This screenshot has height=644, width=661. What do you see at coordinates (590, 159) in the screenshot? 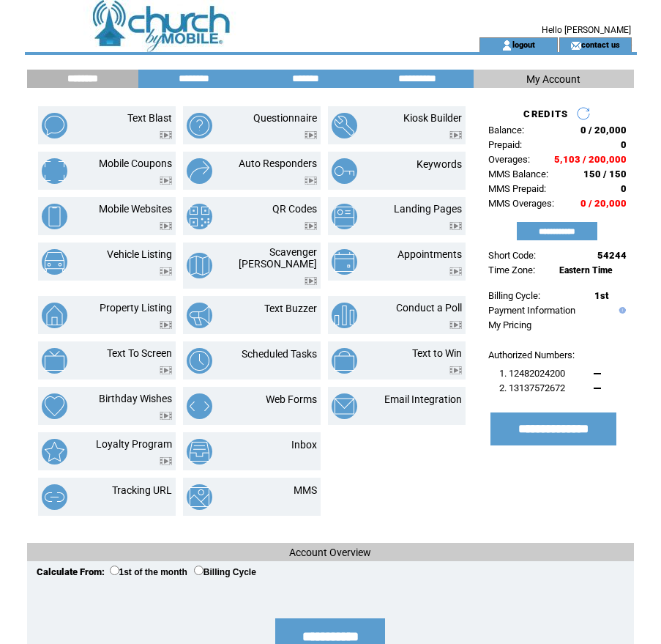
I see `span: 5,103 / 200,000` at bounding box center [590, 159].